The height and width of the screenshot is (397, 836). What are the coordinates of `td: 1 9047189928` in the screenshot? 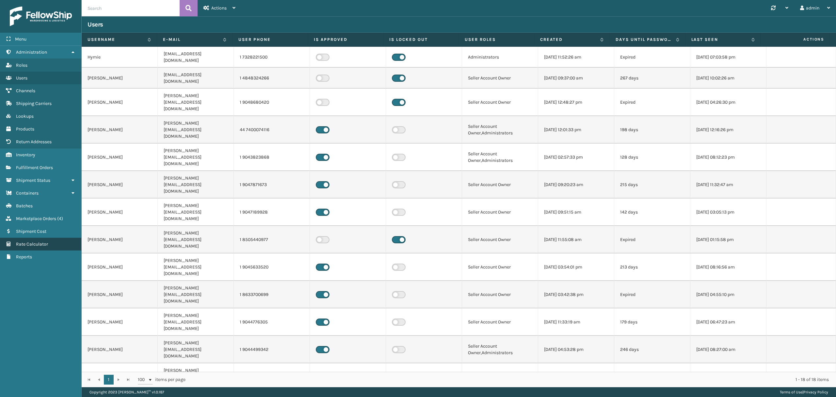 It's located at (272, 212).